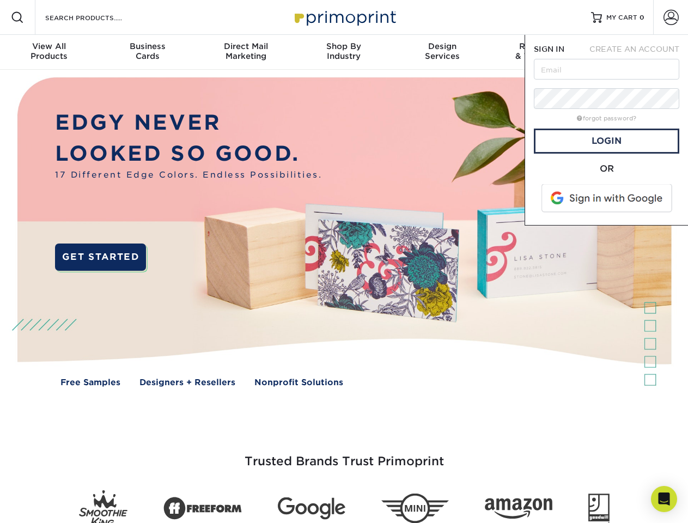 Image resolution: width=688 pixels, height=523 pixels. What do you see at coordinates (90, 383) in the screenshot?
I see `a: Free Samples` at bounding box center [90, 383].